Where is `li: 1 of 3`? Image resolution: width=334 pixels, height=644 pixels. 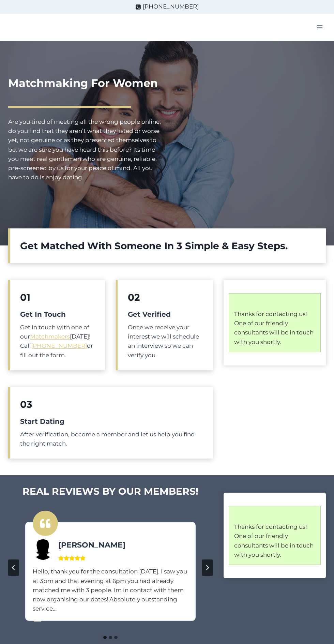 li: 1 of 3 is located at coordinates (110, 562).